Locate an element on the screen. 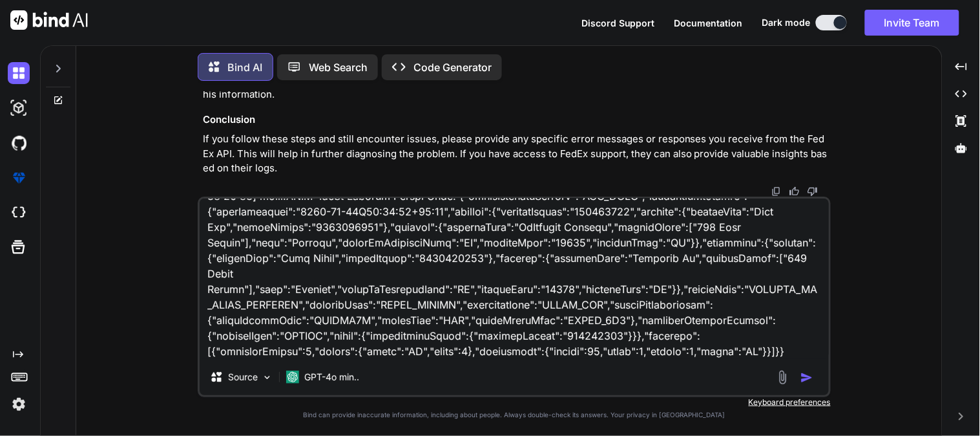 Image resolution: width=980 pixels, height=436 pixels. img: icon is located at coordinates (807, 378).